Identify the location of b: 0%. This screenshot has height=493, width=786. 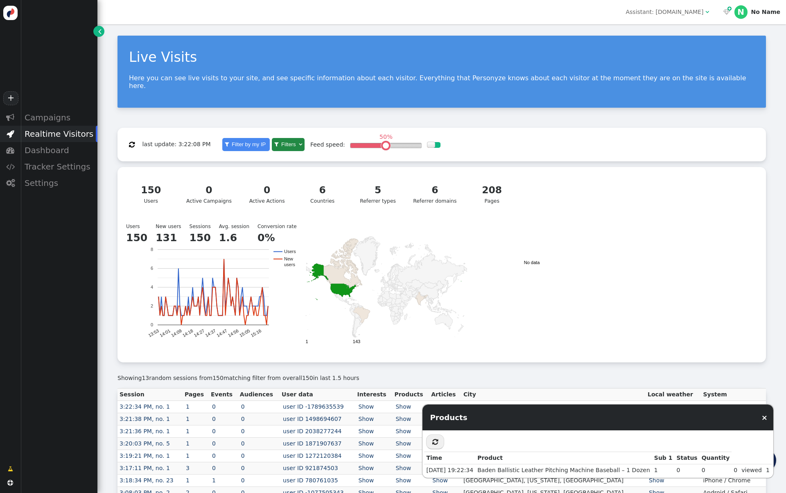
(266, 238).